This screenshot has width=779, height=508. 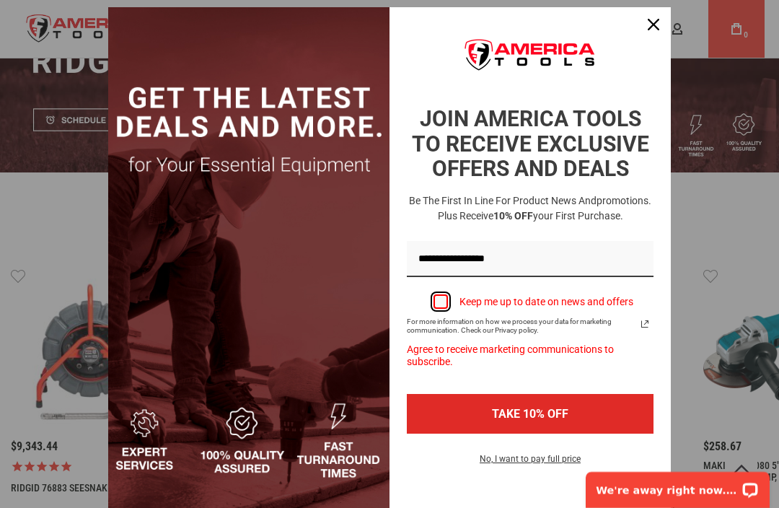 What do you see at coordinates (92, 27) in the screenshot?
I see `p: We're away right now. Please check back later!` at bounding box center [92, 27].